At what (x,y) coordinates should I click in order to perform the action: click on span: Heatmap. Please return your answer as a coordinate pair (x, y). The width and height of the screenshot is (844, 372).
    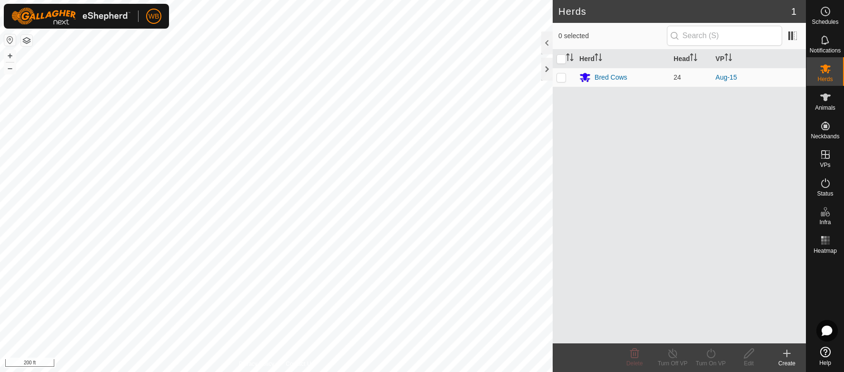
    Looking at the image, I should click on (825, 251).